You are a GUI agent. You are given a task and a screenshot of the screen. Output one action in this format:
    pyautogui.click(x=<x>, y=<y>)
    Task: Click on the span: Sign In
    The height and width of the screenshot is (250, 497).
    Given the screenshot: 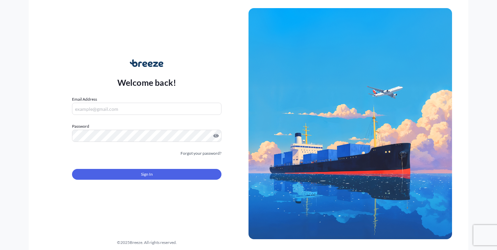 What is the action you would take?
    pyautogui.click(x=147, y=174)
    